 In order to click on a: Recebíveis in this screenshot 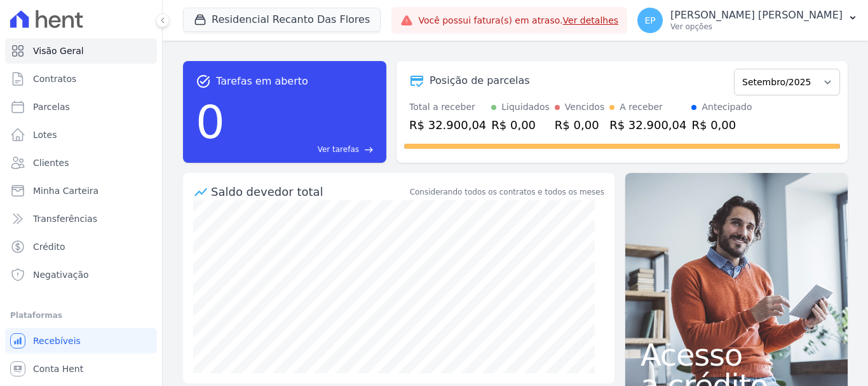, I will do `click(80, 341)`.